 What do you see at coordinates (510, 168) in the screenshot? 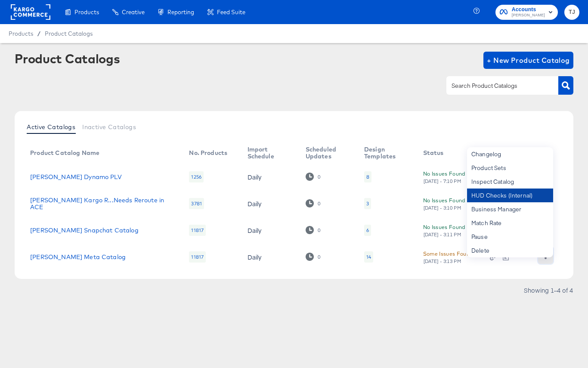
I see `div: Product Sets` at bounding box center [510, 168].